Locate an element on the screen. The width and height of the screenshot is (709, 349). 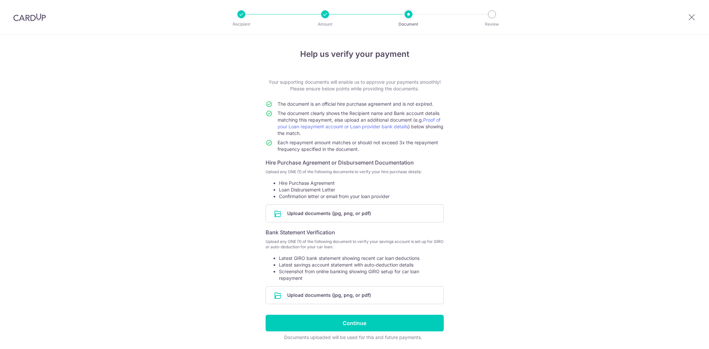
h6: Bank Statement Verification is located at coordinates (355, 232).